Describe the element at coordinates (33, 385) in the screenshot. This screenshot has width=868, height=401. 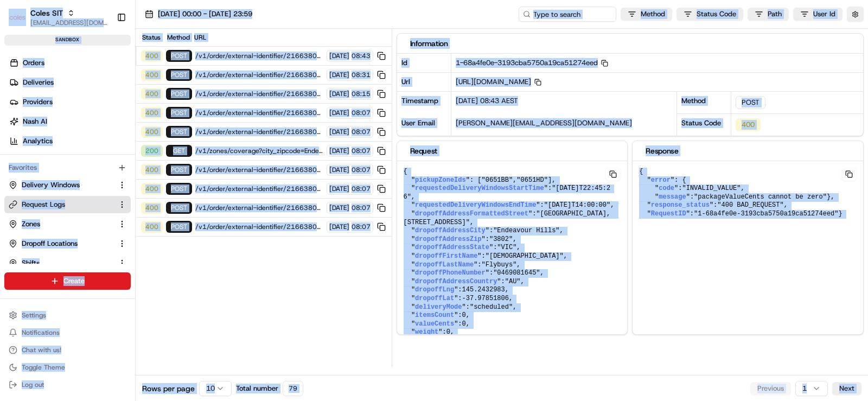
I see `span: Log out` at that location.